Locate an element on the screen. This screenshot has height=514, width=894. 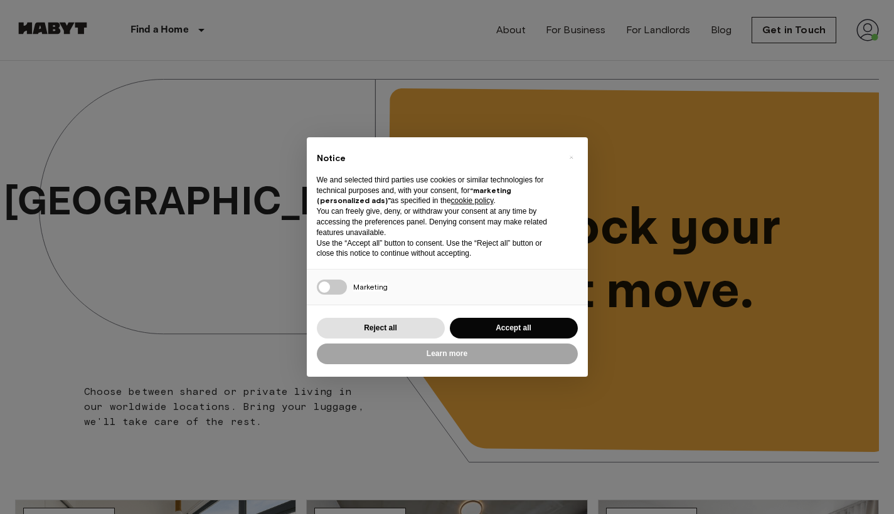
a: cookie policy is located at coordinates (472, 201).